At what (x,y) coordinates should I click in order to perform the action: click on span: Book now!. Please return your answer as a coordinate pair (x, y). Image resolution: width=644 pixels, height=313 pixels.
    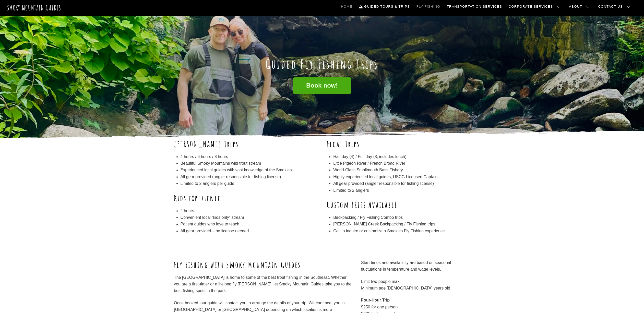
    Looking at the image, I should click on (322, 85).